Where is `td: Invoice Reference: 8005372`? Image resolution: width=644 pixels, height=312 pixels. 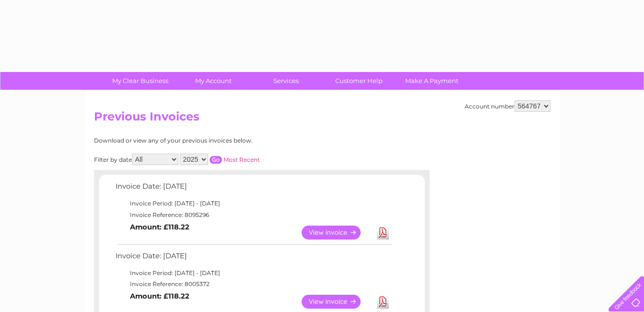 td: Invoice Reference: 8005372 is located at coordinates (253, 284).